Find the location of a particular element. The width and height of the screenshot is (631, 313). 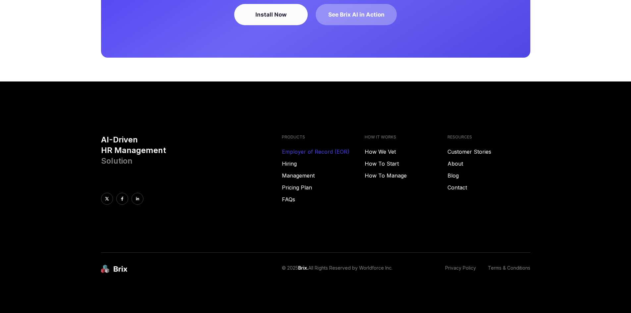

img: brix is located at coordinates (114, 269).